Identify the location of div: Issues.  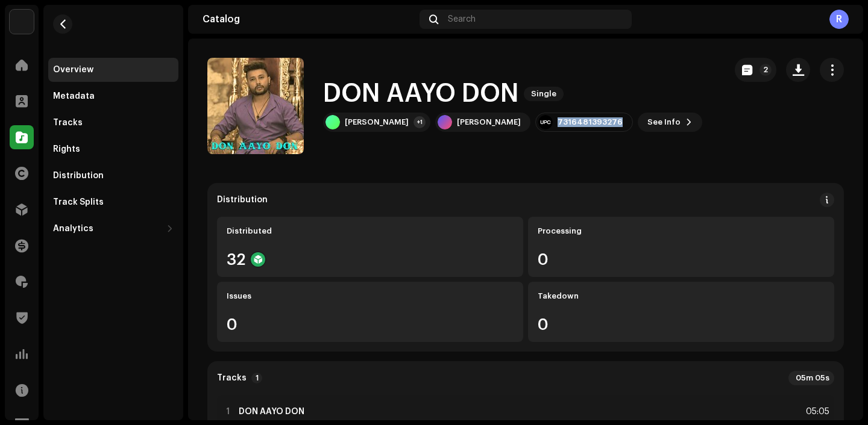
(370, 296).